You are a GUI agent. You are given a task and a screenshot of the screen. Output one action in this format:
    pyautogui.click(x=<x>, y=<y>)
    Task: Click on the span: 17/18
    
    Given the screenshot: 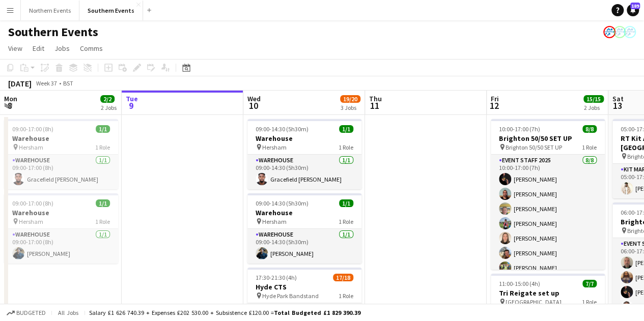 What is the action you would take?
    pyautogui.click(x=343, y=277)
    